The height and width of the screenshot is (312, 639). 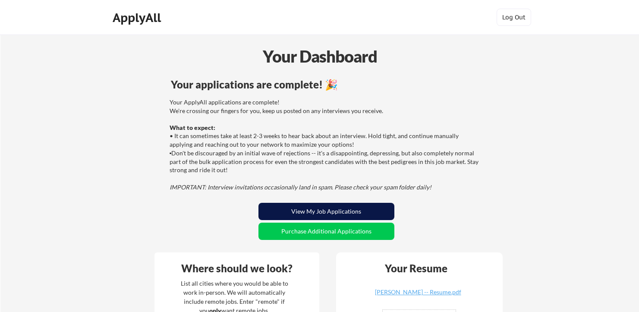 I want to click on div: Your Dashboard, so click(x=320, y=56).